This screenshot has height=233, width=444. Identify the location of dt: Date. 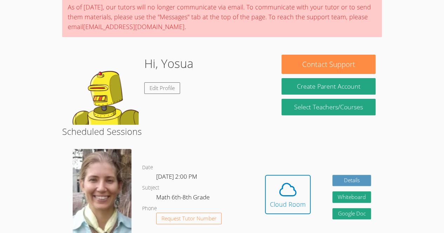
(147, 168).